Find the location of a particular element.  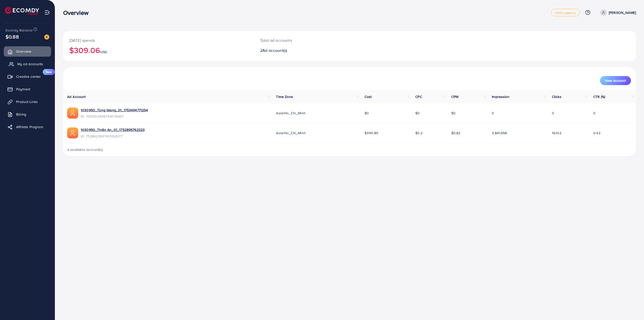

a: white_agency is located at coordinates (565, 12).